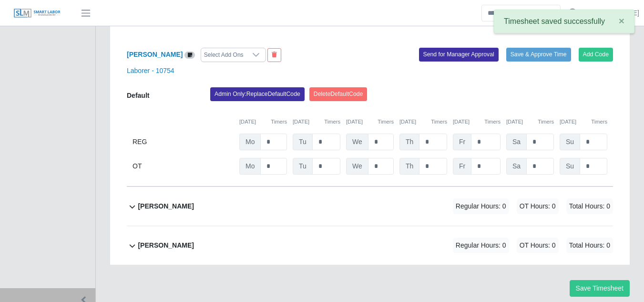  Describe the element at coordinates (183, 142) in the screenshot. I see `div: REG` at that location.